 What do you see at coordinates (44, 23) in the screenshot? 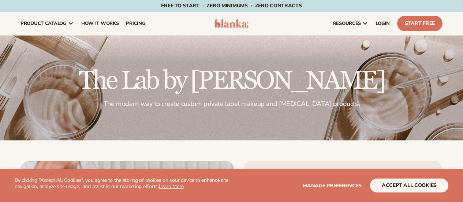
I see `span: product catalog` at bounding box center [44, 23].